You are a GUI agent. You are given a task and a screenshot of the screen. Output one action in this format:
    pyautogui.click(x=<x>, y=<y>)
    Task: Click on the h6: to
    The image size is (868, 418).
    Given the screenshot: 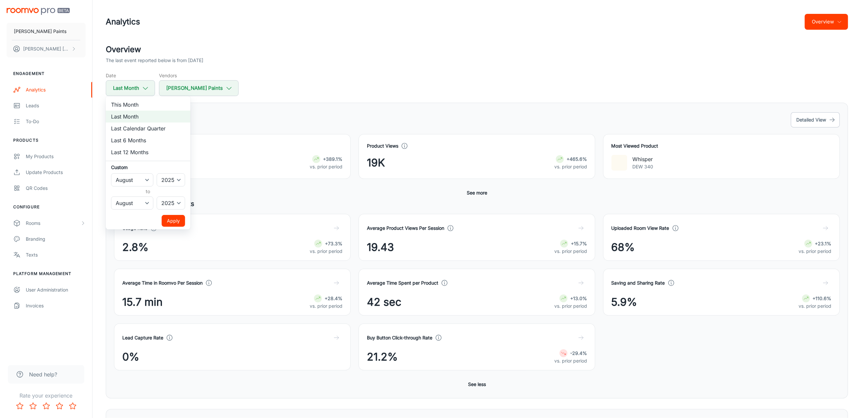 What is the action you would take?
    pyautogui.click(x=148, y=191)
    